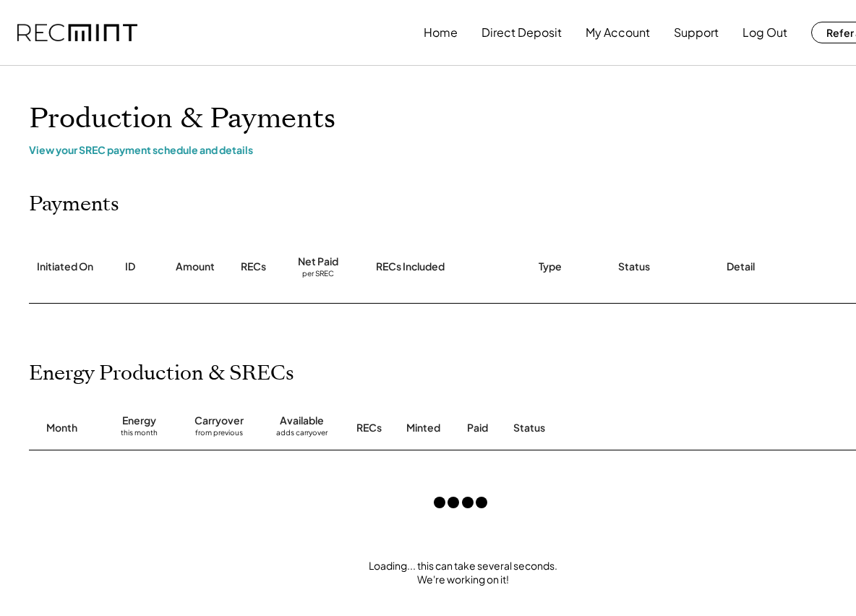 The image size is (856, 616). What do you see at coordinates (65, 267) in the screenshot?
I see `div: Initiated On` at bounding box center [65, 267].